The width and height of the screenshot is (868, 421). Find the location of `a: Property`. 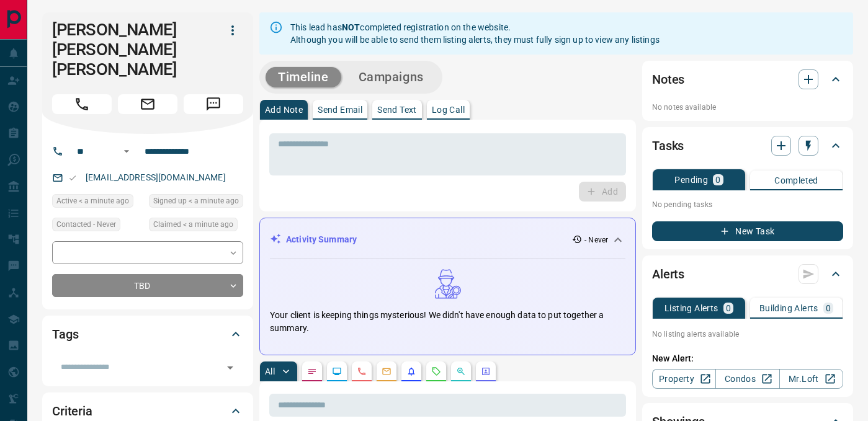

a: Property is located at coordinates (684, 379).